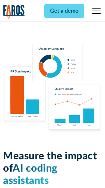 Image resolution: width=105 pixels, height=188 pixels. I want to click on div: menu, so click(95, 11).